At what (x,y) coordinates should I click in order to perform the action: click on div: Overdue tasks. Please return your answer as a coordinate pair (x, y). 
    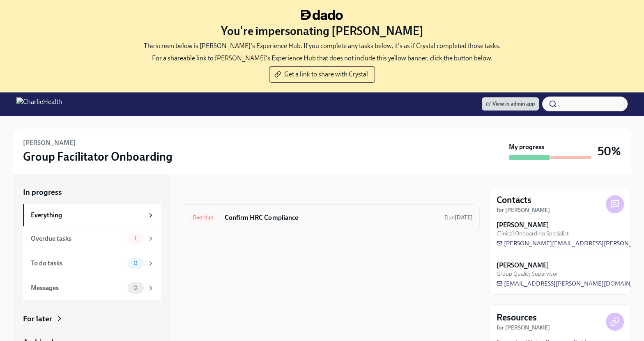
    Looking at the image, I should click on (77, 239).